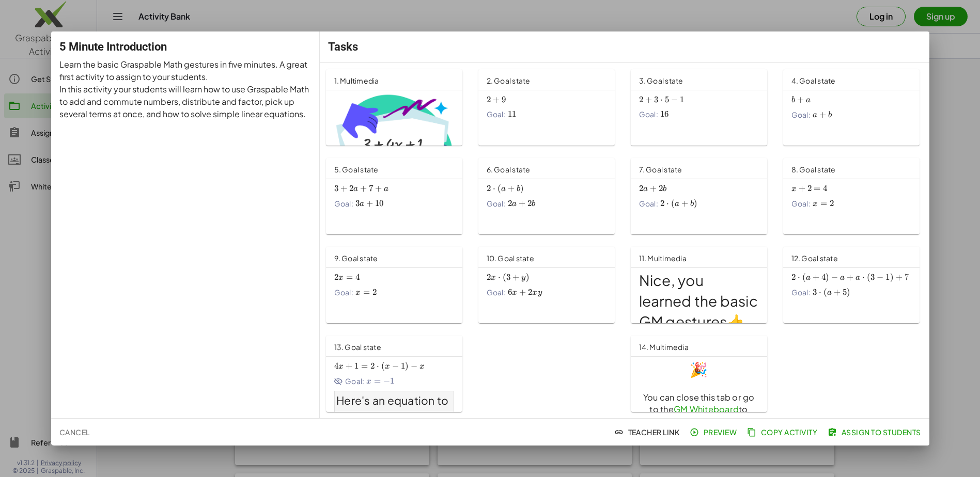 This screenshot has height=477, width=980. Describe the element at coordinates (665, 347) in the screenshot. I see `span: 14. Multimedia` at that location.